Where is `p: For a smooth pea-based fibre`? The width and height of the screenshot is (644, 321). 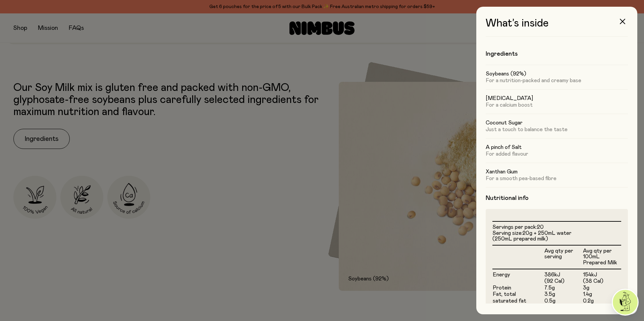 p: For a smooth pea-based fibre is located at coordinates (557, 178).